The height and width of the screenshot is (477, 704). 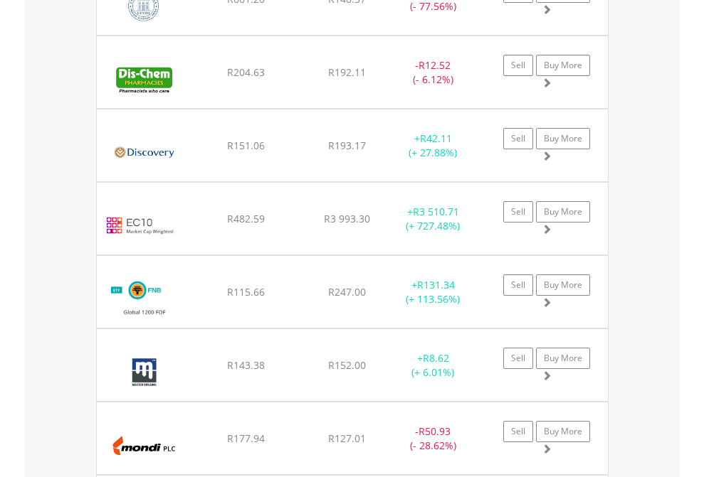 I want to click on img: EC10.EC.EC10.png, so click(x=139, y=225).